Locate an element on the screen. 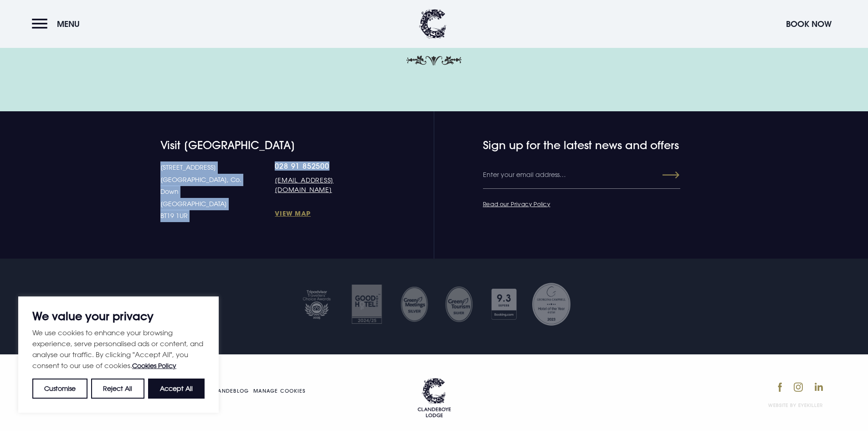 The height and width of the screenshot is (431, 868). img: Tripadvisor travellers choice 2025 is located at coordinates (317, 304).